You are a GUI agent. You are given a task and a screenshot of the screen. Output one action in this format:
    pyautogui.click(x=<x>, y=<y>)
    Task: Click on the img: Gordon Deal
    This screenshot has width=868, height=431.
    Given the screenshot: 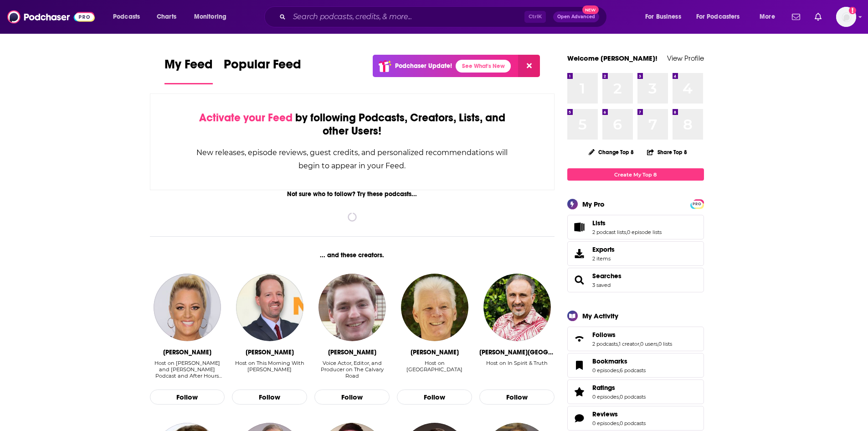 What is the action you would take?
    pyautogui.click(x=270, y=307)
    